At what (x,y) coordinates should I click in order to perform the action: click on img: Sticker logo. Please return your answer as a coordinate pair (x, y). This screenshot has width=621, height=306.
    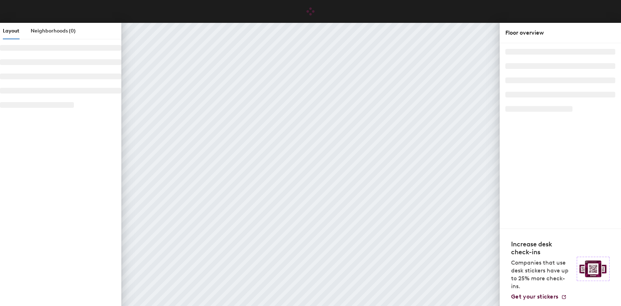
    Looking at the image, I should click on (593, 269).